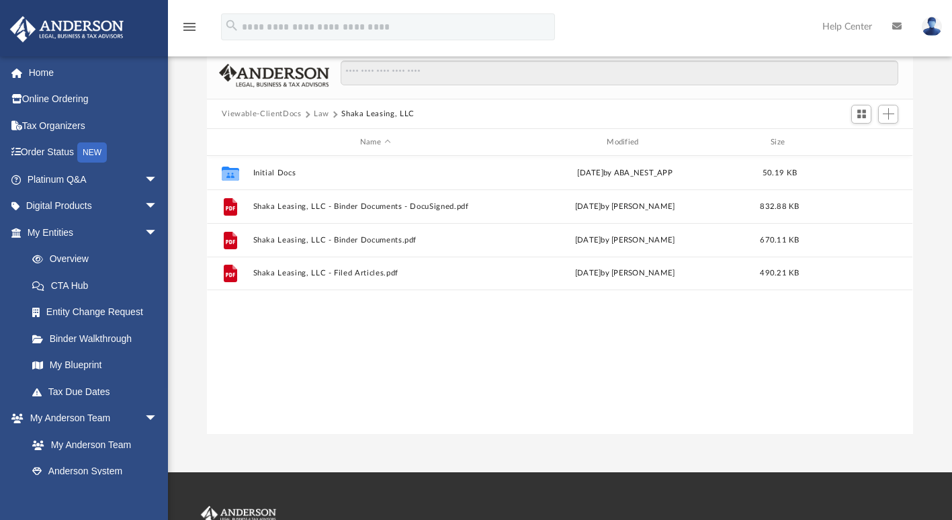  Describe the element at coordinates (98, 285) in the screenshot. I see `a: CTA Hub` at that location.